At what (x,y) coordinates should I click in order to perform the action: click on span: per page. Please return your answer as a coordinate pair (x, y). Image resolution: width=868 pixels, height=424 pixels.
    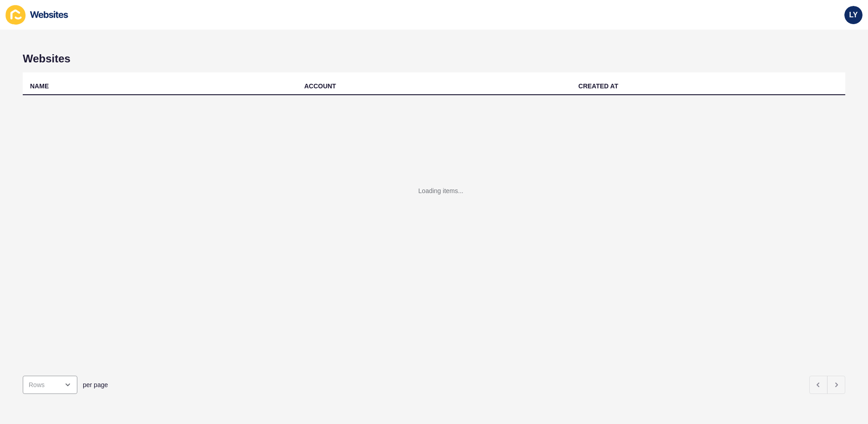
    Looking at the image, I should click on (95, 385).